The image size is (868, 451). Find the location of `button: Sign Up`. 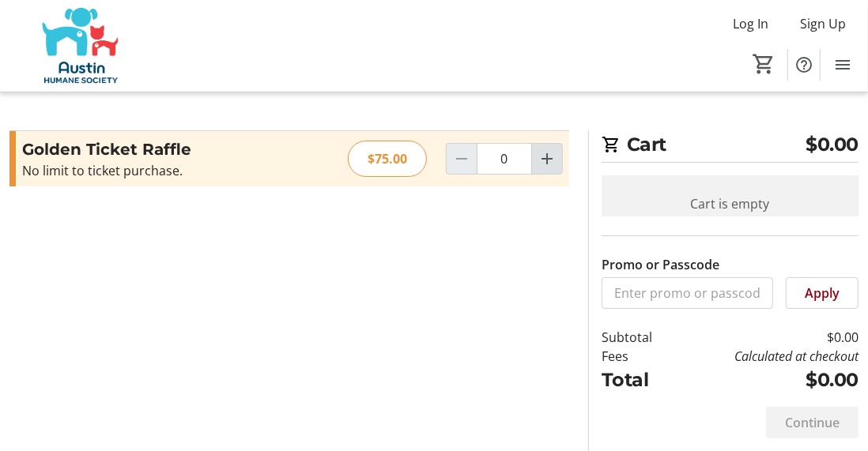

button: Sign Up is located at coordinates (822, 24).